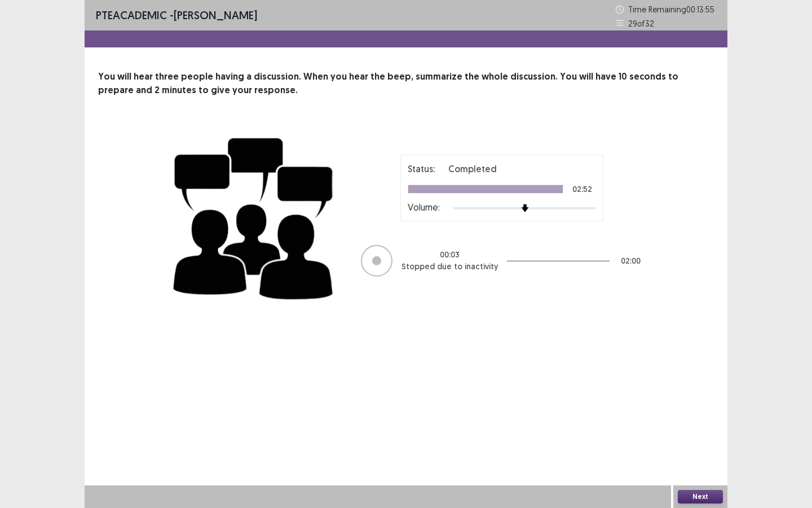  I want to click on p: 29 of 32, so click(641, 23).